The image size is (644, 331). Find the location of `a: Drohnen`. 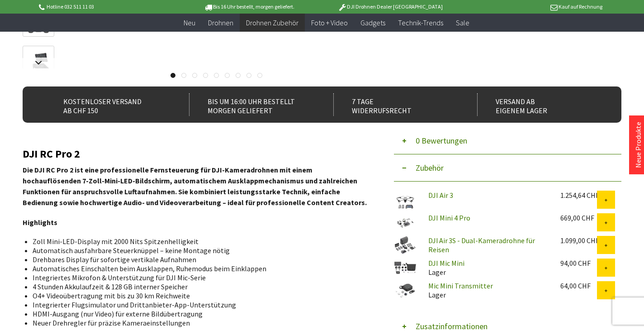

a: Drohnen is located at coordinates (221, 23).